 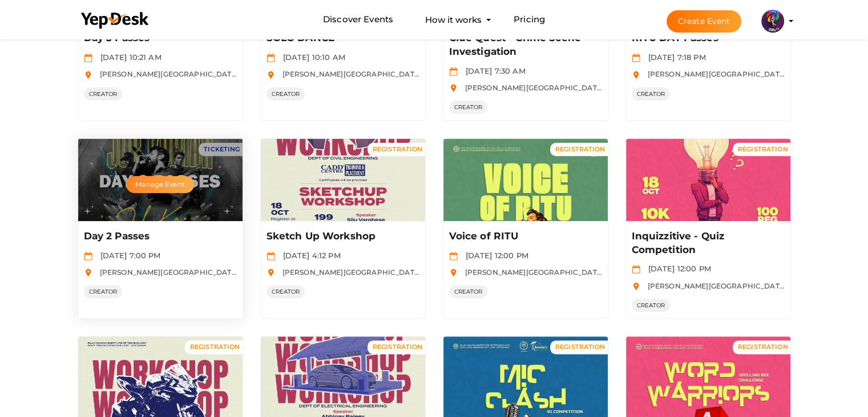 What do you see at coordinates (453, 19) in the screenshot?
I see `button: How it works` at bounding box center [453, 19].